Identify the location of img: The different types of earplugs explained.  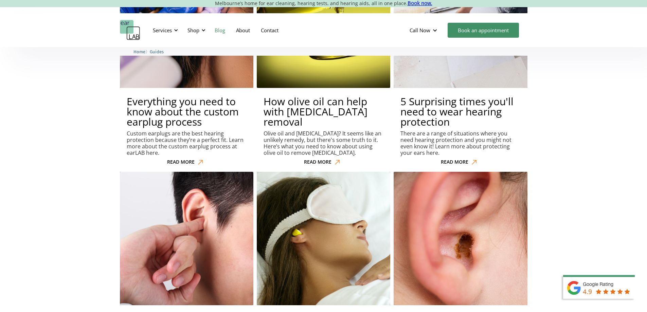
(323, 238).